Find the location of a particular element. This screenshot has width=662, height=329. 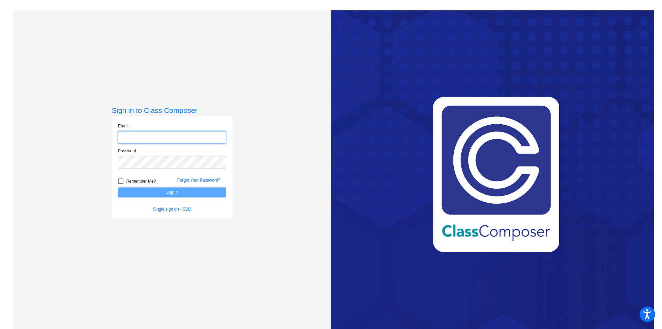

h3: Sign in to Class Composer is located at coordinates (172, 110).